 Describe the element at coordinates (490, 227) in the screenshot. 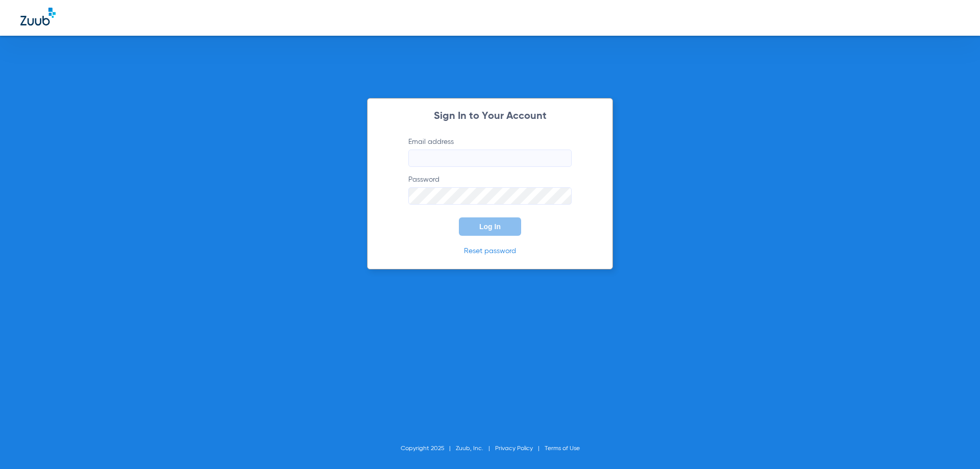

I see `span: Log In` at that location.